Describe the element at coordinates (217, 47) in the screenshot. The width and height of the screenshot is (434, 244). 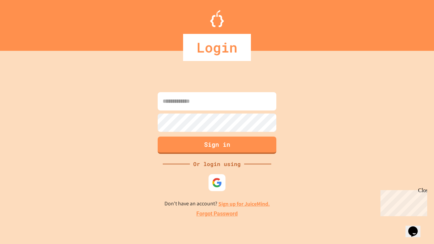
I see `div: Login` at that location.